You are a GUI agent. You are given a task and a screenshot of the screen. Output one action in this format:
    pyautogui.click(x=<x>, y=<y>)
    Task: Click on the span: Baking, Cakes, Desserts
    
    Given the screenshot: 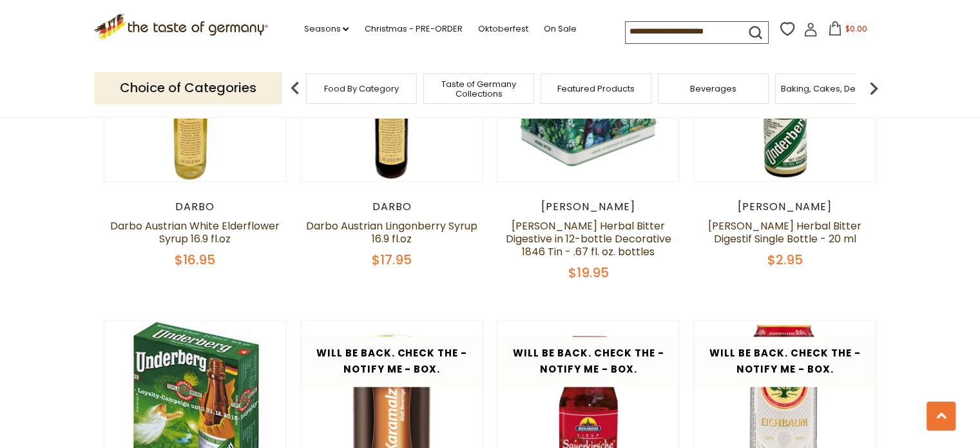 What is the action you would take?
    pyautogui.click(x=830, y=88)
    